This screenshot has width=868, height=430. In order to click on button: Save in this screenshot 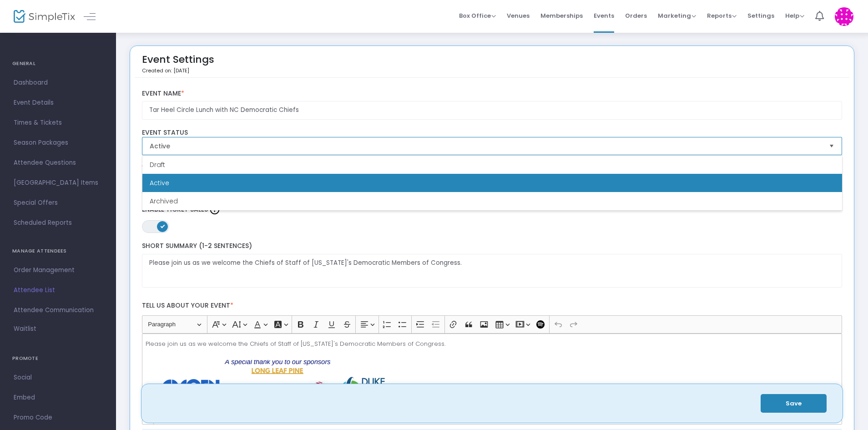, I will do `click(793, 403)`.